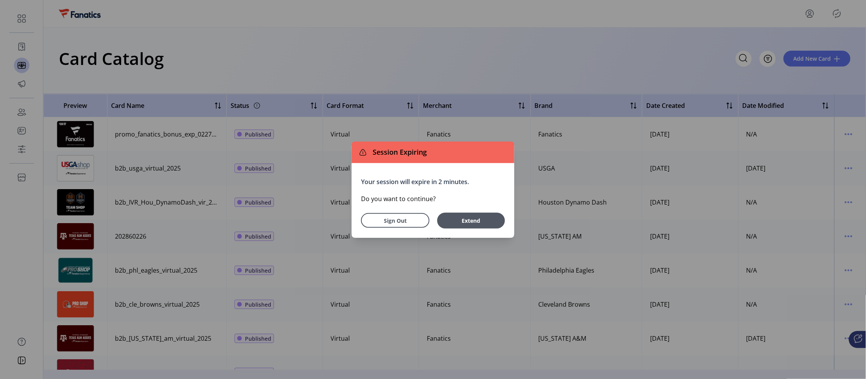 The width and height of the screenshot is (866, 379). I want to click on span: Extend, so click(471, 221).